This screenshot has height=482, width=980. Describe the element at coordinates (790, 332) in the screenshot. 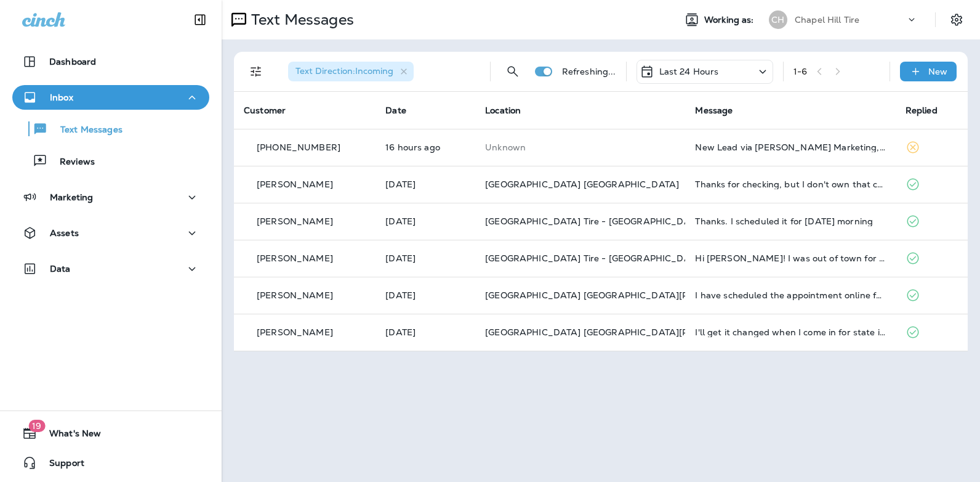

I see `div: I'll get it changed when I come in for state inspection in early October after I receive my tags ...` at that location.